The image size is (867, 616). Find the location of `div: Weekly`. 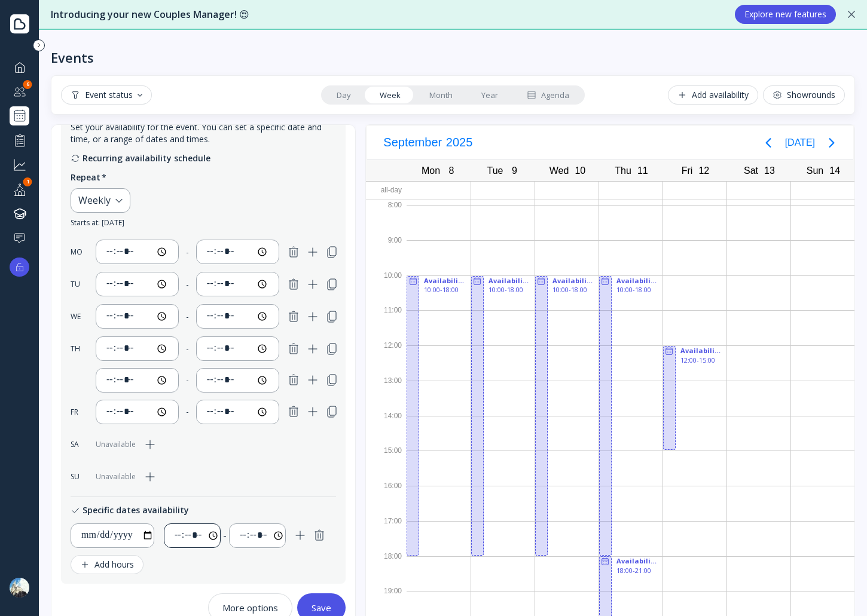

div: Weekly is located at coordinates (94, 201).